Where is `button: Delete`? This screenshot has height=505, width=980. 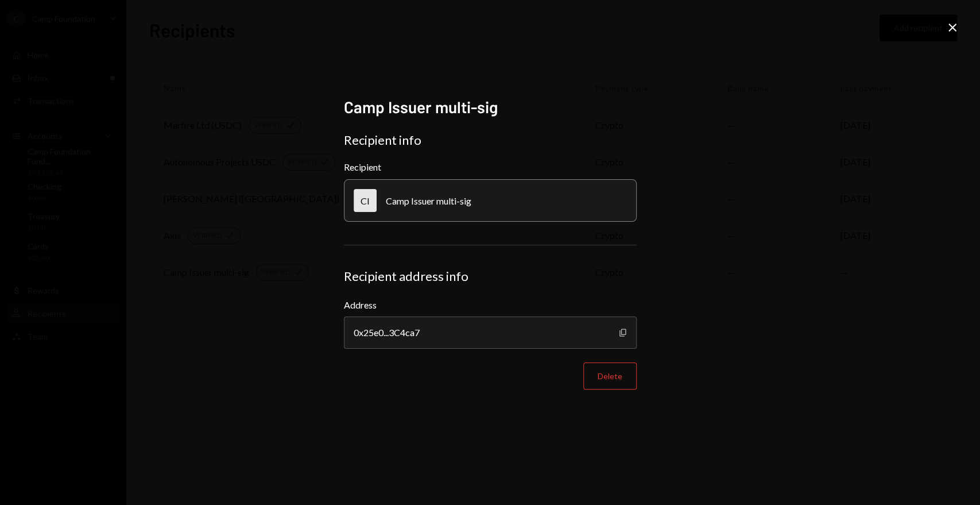 button: Delete is located at coordinates (610, 376).